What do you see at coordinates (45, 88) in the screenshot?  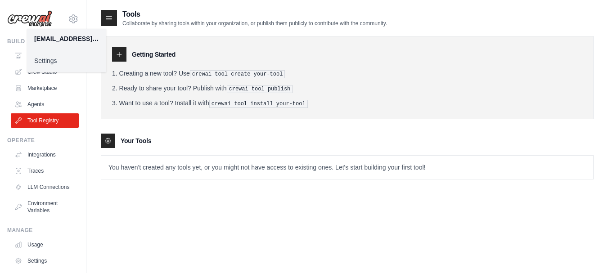 I see `a: Marketplace` at bounding box center [45, 88].